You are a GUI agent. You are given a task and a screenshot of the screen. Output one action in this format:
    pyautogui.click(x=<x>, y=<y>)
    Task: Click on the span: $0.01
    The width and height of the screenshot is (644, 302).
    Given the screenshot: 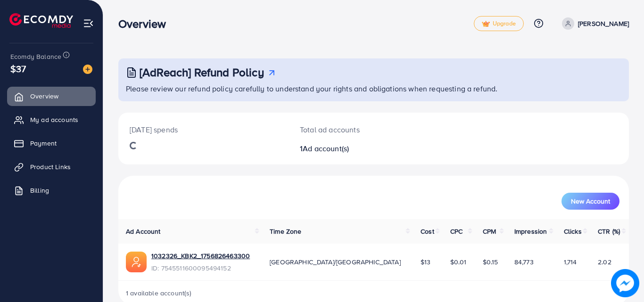 What is the action you would take?
    pyautogui.click(x=459, y=262)
    